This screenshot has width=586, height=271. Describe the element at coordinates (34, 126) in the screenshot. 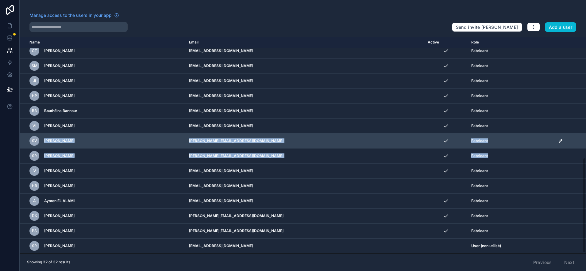

I see `span: VI` at that location.